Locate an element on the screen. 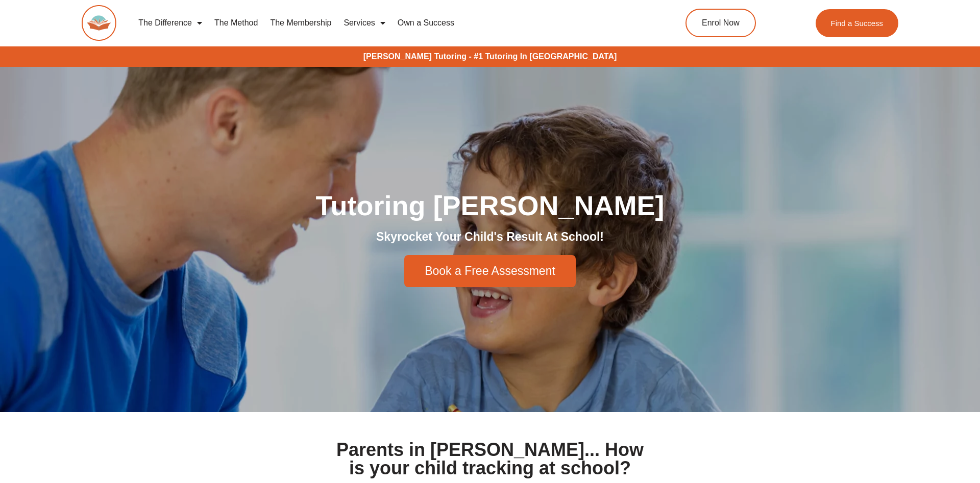  h2: Skyrocket Your Child's Result At School! is located at coordinates (490, 237).